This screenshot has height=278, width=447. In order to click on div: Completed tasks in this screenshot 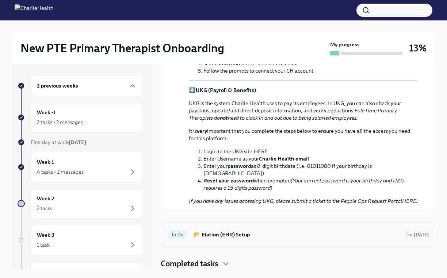, I will do `click(298, 264)`.